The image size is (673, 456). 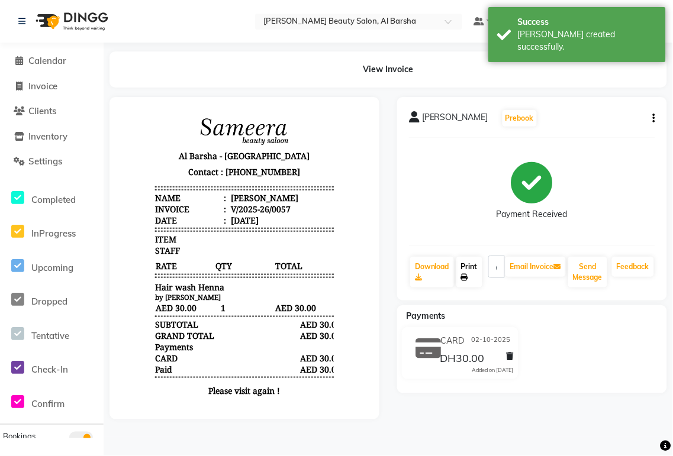 I want to click on div: Paid, so click(x=42, y=260).